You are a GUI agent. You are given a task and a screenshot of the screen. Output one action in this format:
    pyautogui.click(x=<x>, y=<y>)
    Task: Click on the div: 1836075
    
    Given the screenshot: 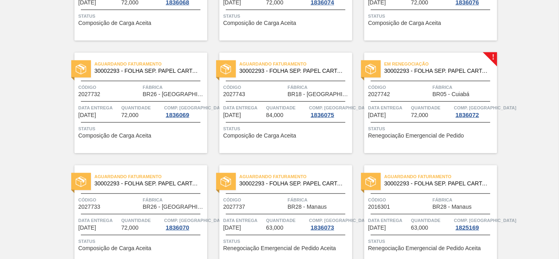 What is the action you would take?
    pyautogui.click(x=322, y=115)
    